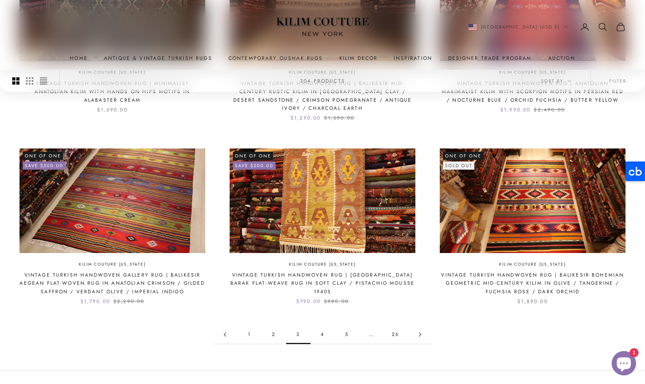 This screenshot has height=384, width=645. What do you see at coordinates (79, 58) in the screenshot?
I see `a: Home` at bounding box center [79, 58].